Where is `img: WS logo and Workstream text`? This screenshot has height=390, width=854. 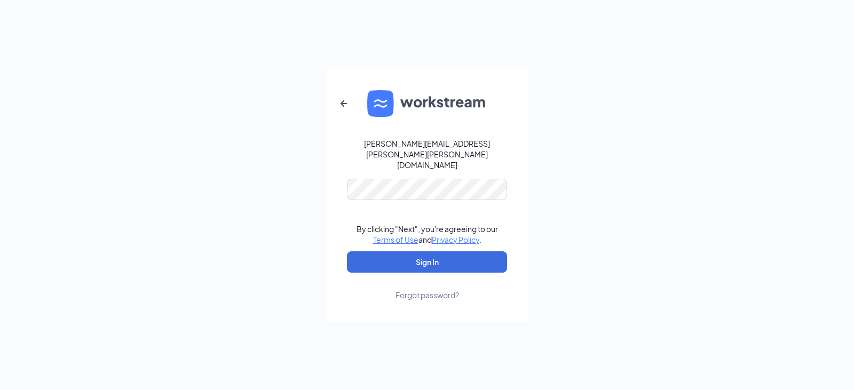
img: WS logo and Workstream text is located at coordinates (427, 104).